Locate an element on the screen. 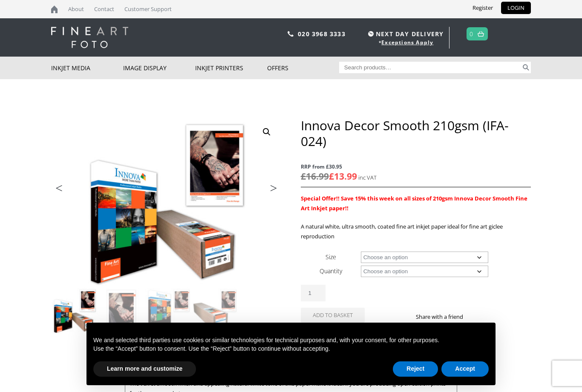 The width and height of the screenshot is (582, 392). input: Search products… is located at coordinates (430, 67).